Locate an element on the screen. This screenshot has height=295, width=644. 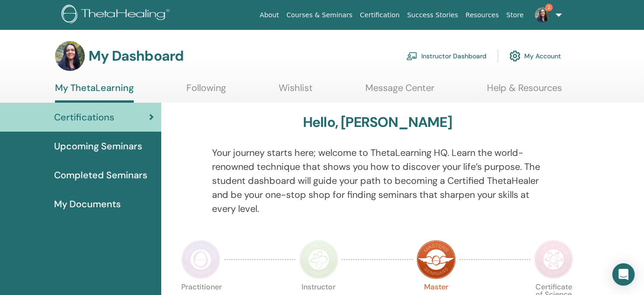
img: cog.svg is located at coordinates (516, 56).